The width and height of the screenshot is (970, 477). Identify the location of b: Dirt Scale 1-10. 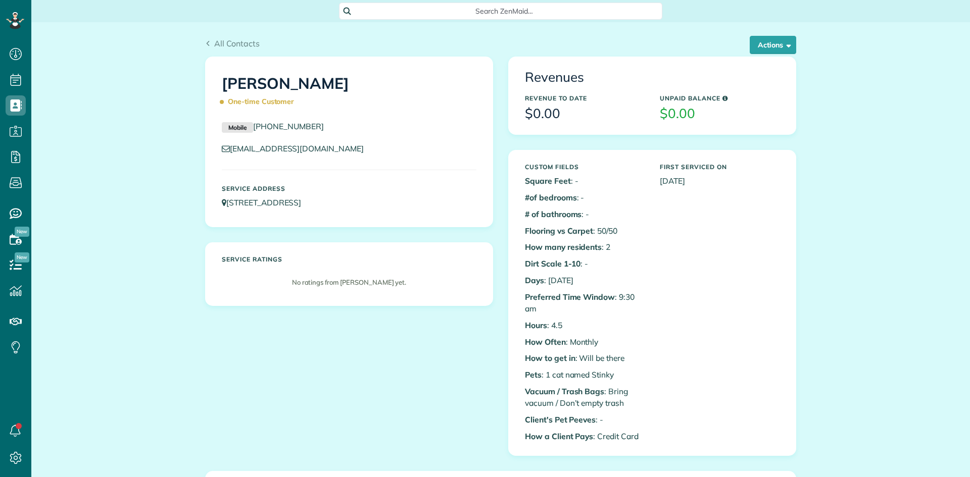
(552, 264).